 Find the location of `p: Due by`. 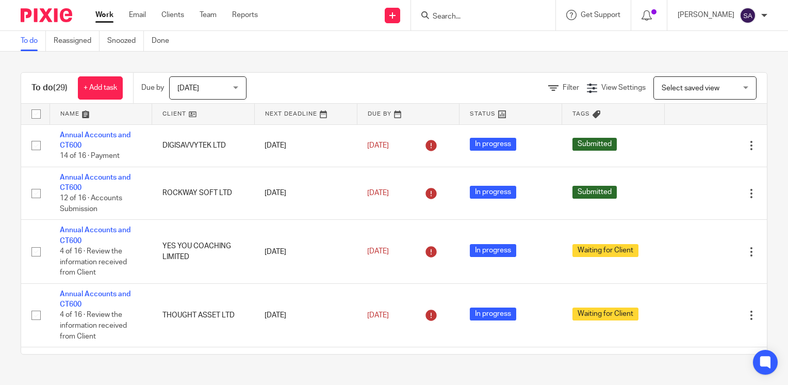

p: Due by is located at coordinates (153, 88).